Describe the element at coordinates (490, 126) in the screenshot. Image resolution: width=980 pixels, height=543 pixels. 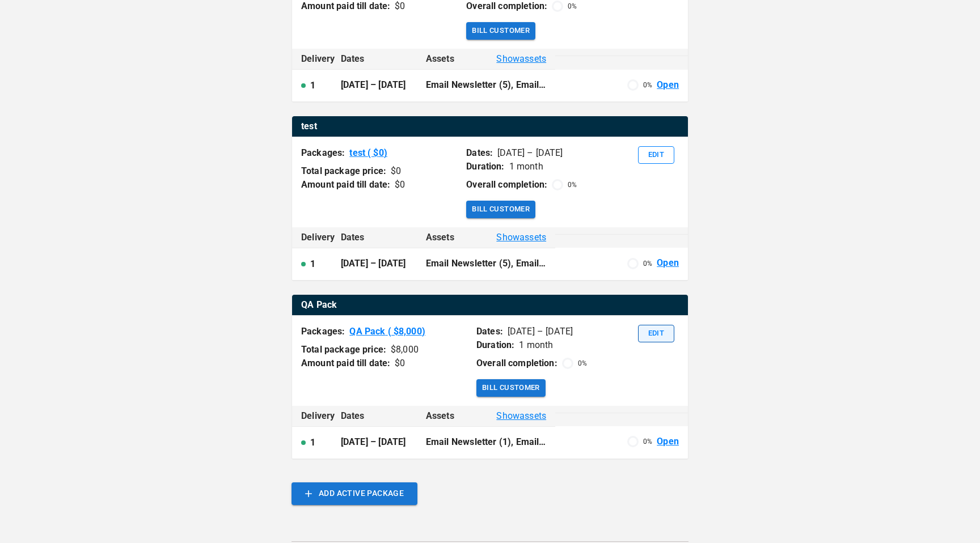
I see `th: test` at that location.